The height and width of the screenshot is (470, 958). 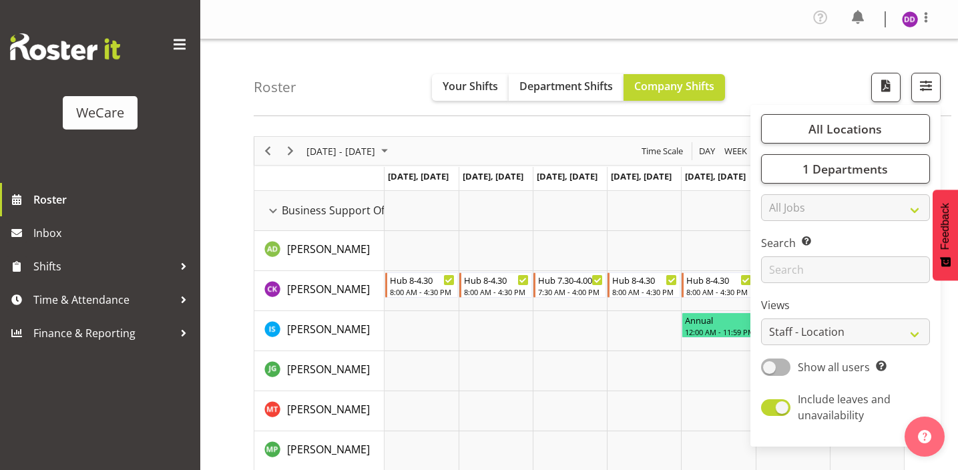 I want to click on span: Include leaves and unavailability, so click(x=844, y=407).